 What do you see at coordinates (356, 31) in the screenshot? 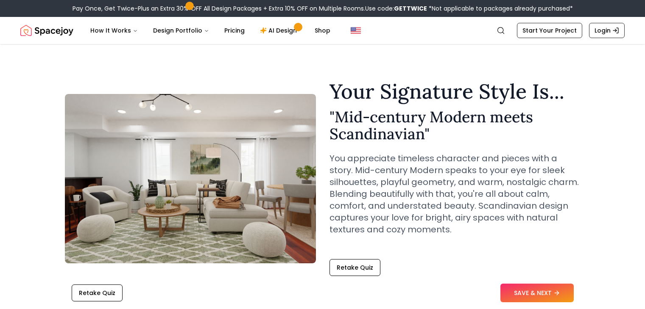
I see `img: United States` at bounding box center [356, 31].